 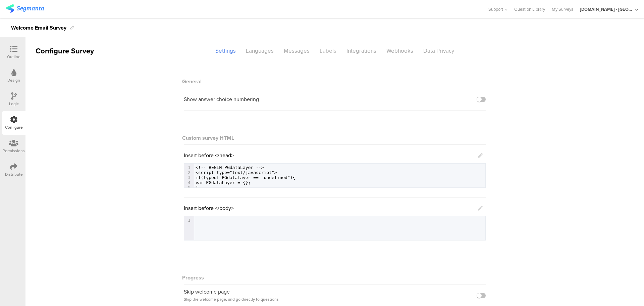 What do you see at coordinates (328, 51) in the screenshot?
I see `div: Labels` at bounding box center [328, 51].